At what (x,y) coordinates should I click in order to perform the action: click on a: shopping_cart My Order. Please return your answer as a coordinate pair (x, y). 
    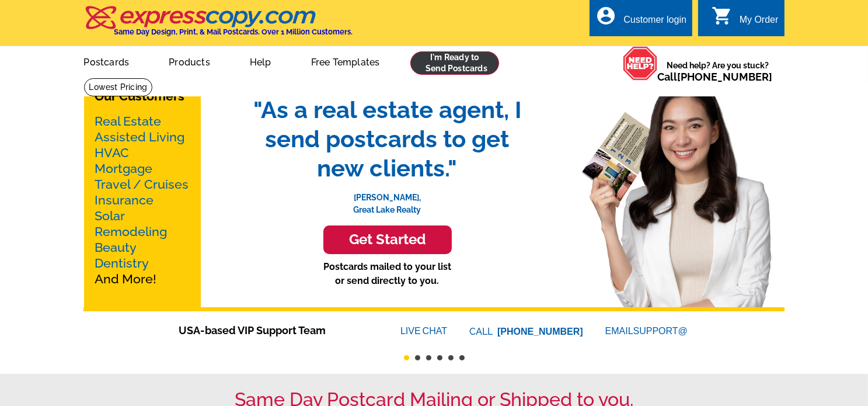
    Looking at the image, I should click on (745, 20).